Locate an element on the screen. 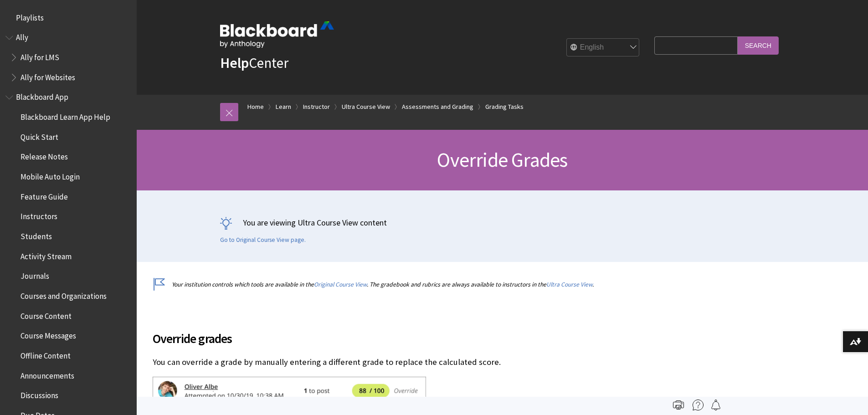  a: Assessments and Grading is located at coordinates (438, 107).